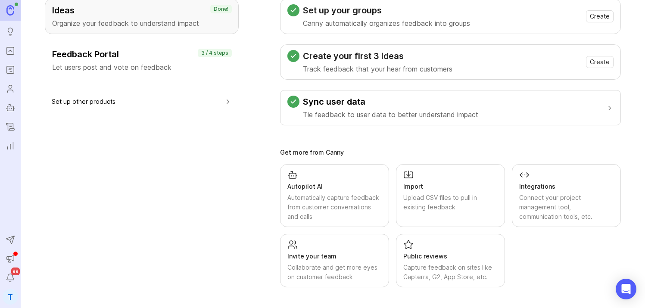 The width and height of the screenshot is (645, 308). I want to click on p: Organize your feedback to understand impact, so click(142, 23).